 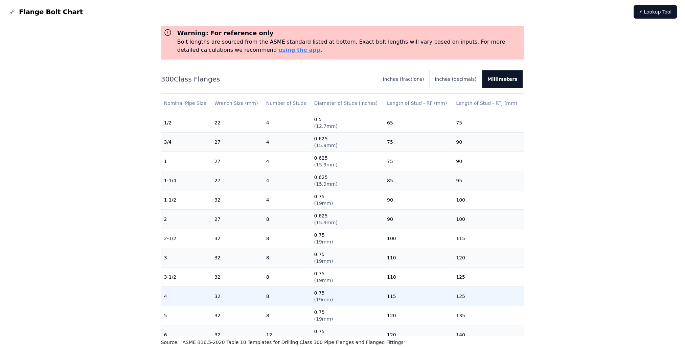 What do you see at coordinates (347, 122) in the screenshot?
I see `td: 0.5` at bounding box center [347, 122].